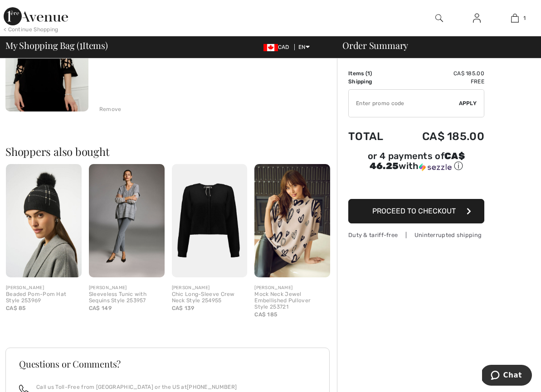 The image size is (541, 392). What do you see at coordinates (373, 73) in the screenshot?
I see `td: Items ( )` at bounding box center [373, 73].